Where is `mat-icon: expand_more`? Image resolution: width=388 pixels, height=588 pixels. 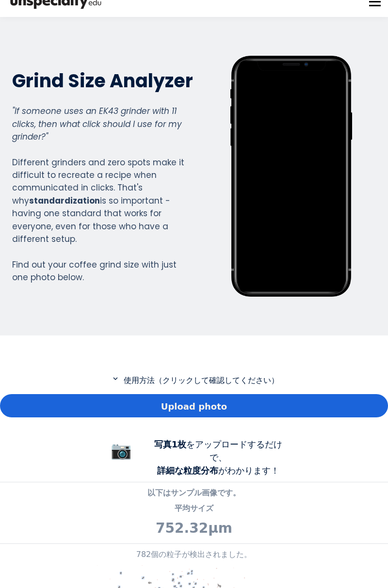 mat-icon: expand_more is located at coordinates (115, 378).